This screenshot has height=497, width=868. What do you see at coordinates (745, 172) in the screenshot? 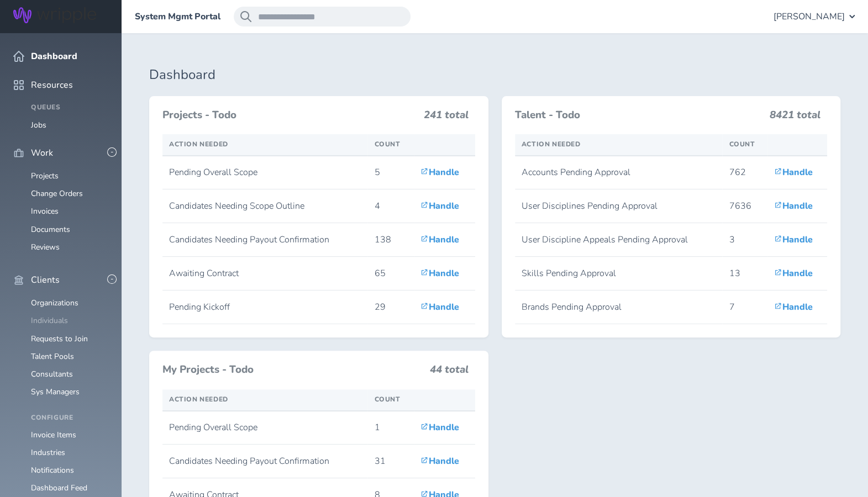
I see `td: 762` at bounding box center [745, 172].